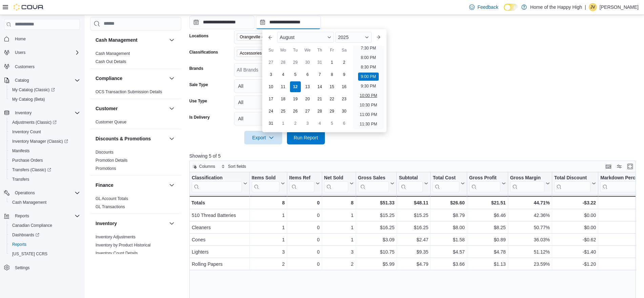  I want to click on a: Inventory Count Details, so click(117, 253).